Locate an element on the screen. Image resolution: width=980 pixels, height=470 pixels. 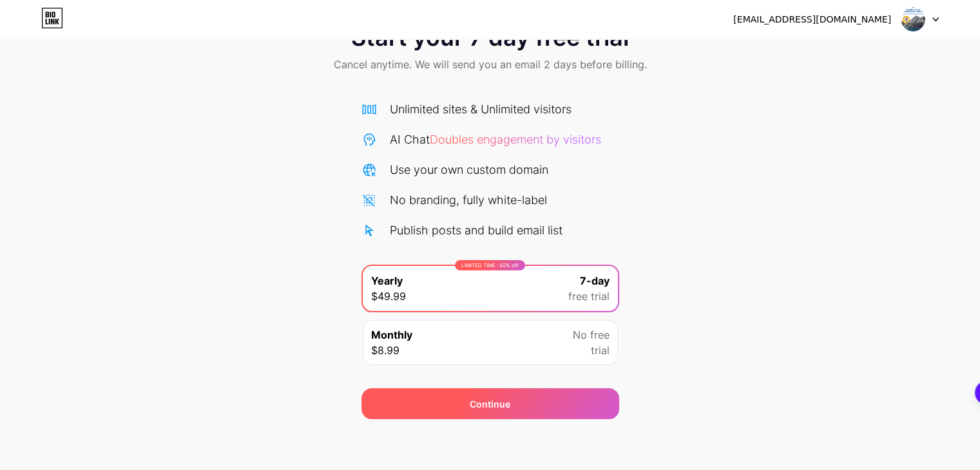
span: Start your 7 day free trial is located at coordinates (490, 38).